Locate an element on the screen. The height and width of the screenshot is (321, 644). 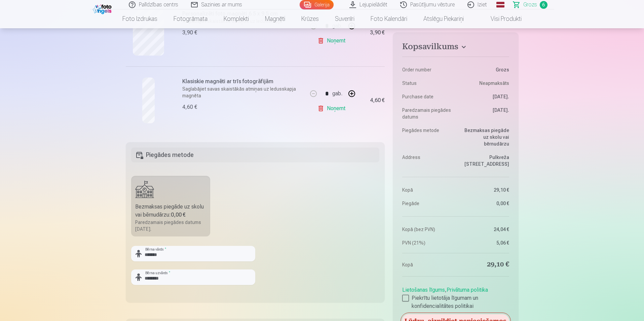
a: Fotogrāmata is located at coordinates (191, 19).